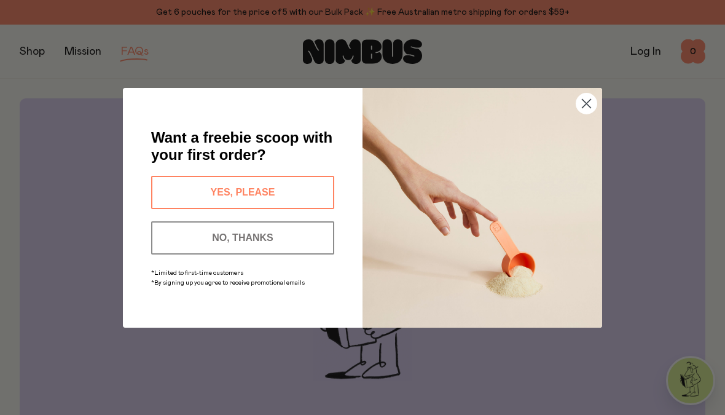 This screenshot has width=725, height=415. Describe the element at coordinates (242, 146) in the screenshot. I see `span: Want a freebie scoop with your first order?` at that location.